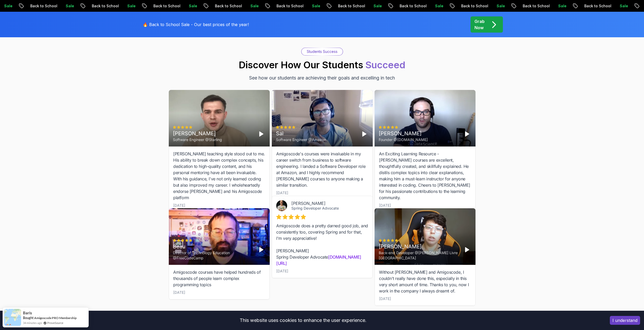 This screenshot has width=644, height=330. What do you see at coordinates (315, 208) in the screenshot?
I see `a: Spring Developer Advocate` at bounding box center [315, 208].